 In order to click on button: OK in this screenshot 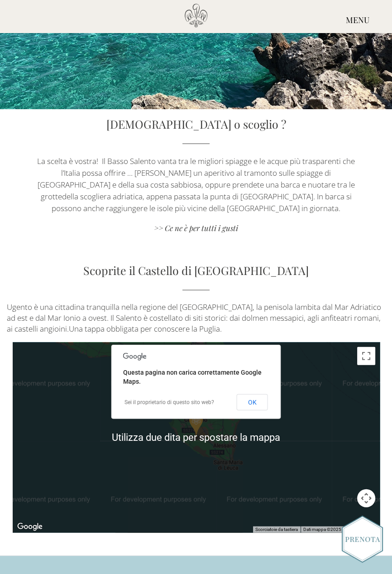, I will do `click(252, 403)`.